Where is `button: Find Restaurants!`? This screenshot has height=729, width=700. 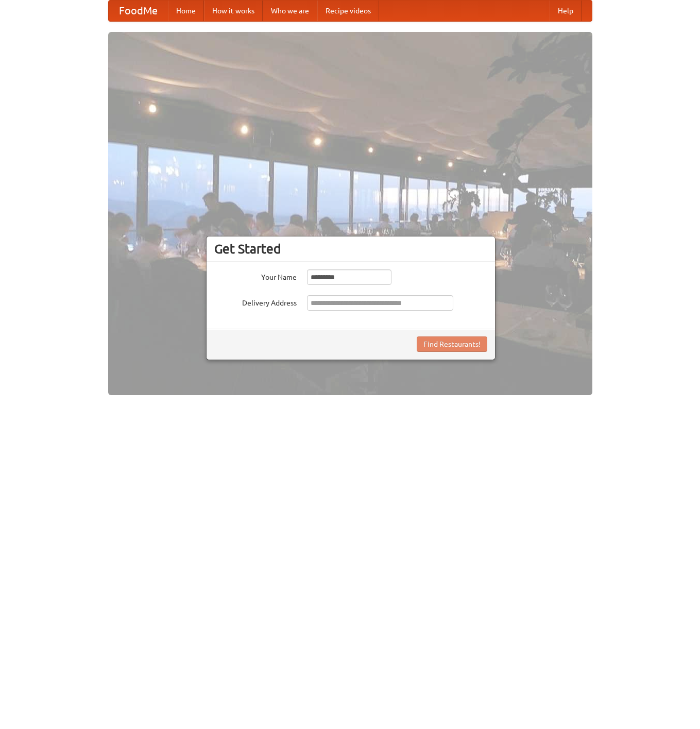
button: Find Restaurants! is located at coordinates (452, 344).